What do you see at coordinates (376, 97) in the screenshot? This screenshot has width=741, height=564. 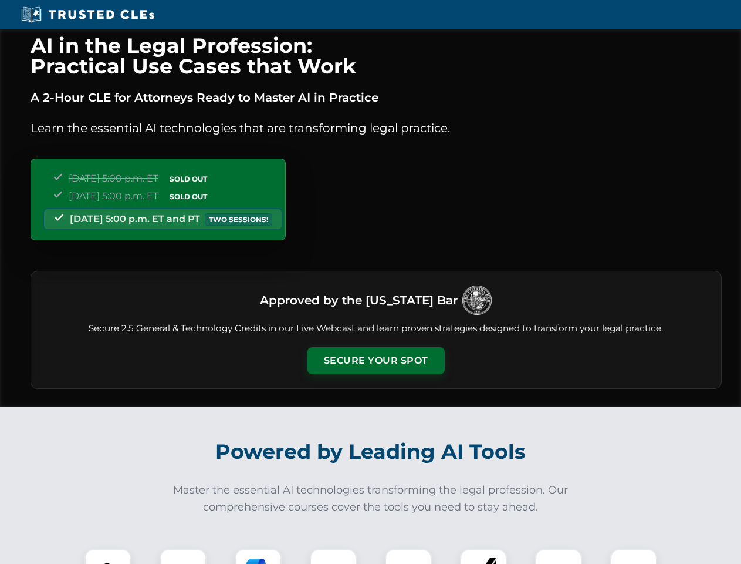 I see `p: A 2-Hour CLE for Attorneys Ready to Master AI in Practice` at bounding box center [376, 97].